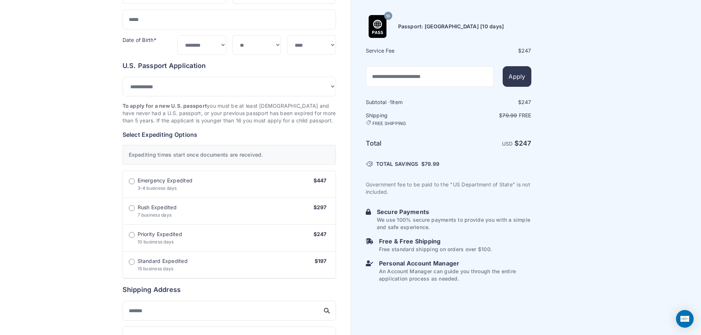 Image resolution: width=701 pixels, height=335 pixels. I want to click on div: Expediting times start once documents are received., so click(229, 155).